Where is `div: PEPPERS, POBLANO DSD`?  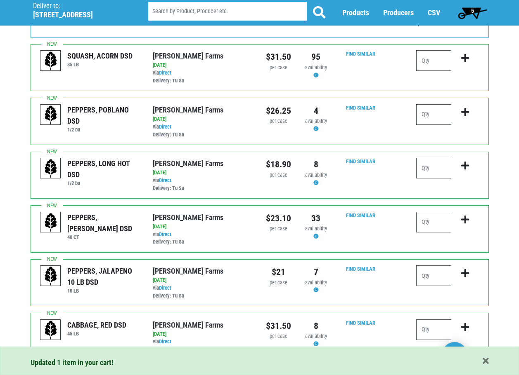
div: PEPPERS, POBLANO DSD is located at coordinates (104, 116).